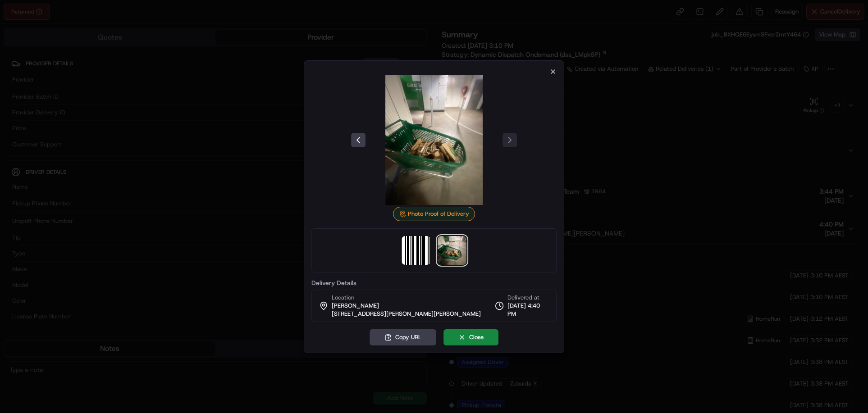 This screenshot has height=413, width=868. I want to click on button: Close, so click(471, 337).